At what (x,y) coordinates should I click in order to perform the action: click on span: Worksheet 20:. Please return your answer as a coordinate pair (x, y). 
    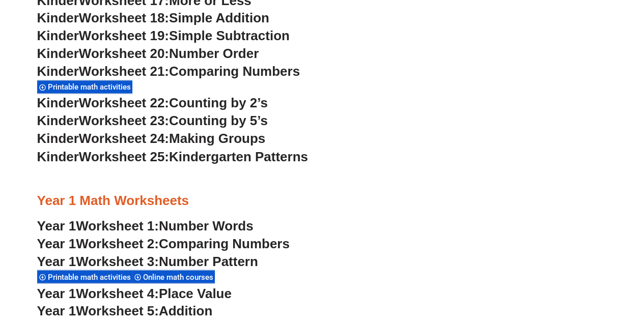
    Looking at the image, I should click on (124, 53).